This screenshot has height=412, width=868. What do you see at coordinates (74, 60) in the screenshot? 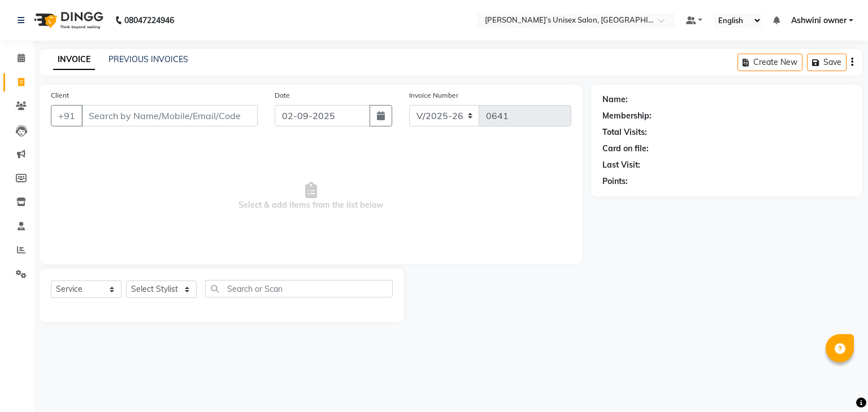
I see `a: INVOICE` at bounding box center [74, 60].